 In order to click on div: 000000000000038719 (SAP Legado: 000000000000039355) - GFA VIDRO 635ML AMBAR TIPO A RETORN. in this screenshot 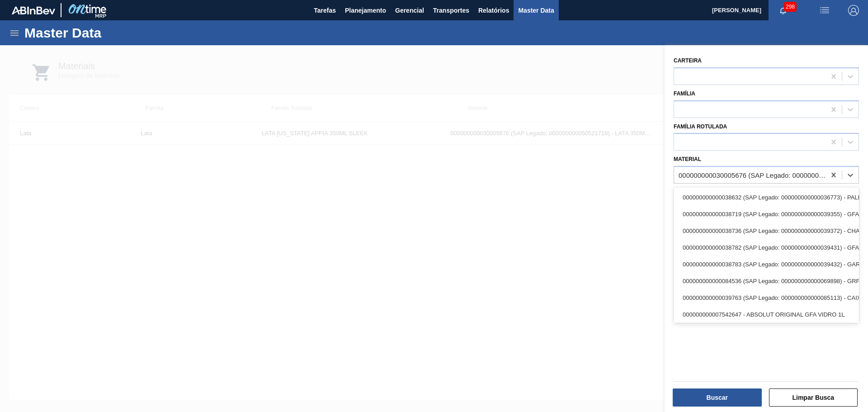, I will do `click(766, 214)`.